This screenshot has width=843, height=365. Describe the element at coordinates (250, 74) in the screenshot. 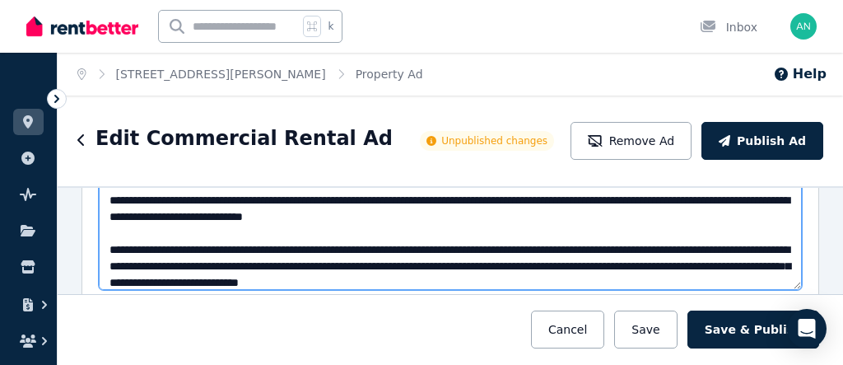

I see `nav: Breadcrumb` at that location.